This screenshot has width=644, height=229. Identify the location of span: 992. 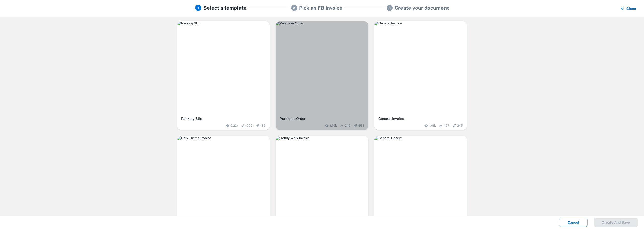
(249, 126).